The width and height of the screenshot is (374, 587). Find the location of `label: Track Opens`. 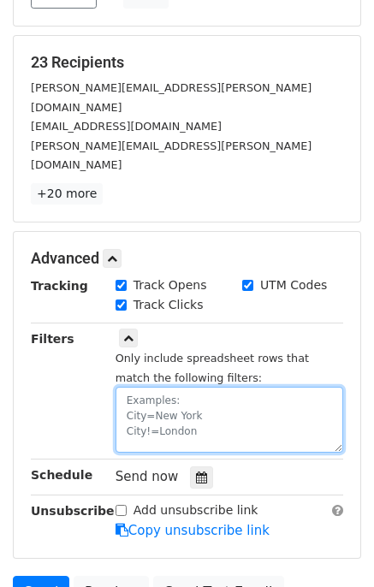

label: Track Opens is located at coordinates (170, 285).